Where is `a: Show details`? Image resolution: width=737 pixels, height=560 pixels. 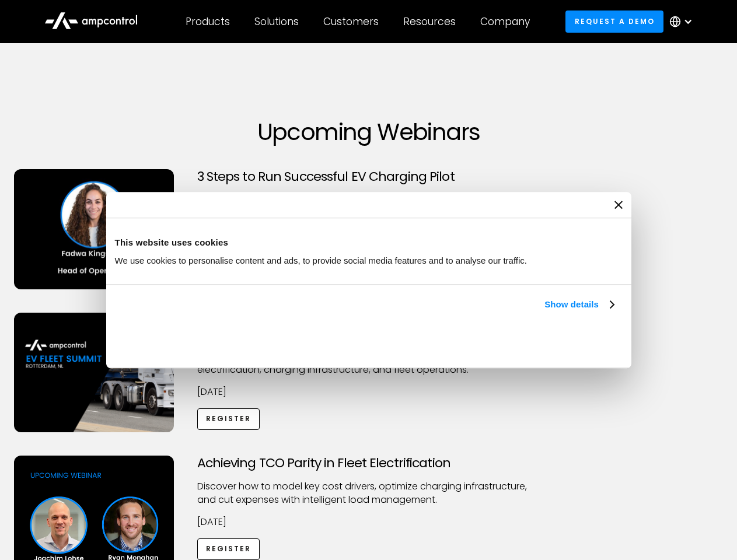 a: Show details is located at coordinates (579, 305).